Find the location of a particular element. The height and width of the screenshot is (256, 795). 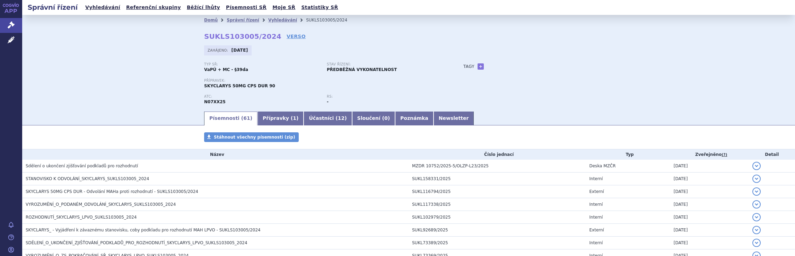

span: Deska MZČR is located at coordinates (602, 166).